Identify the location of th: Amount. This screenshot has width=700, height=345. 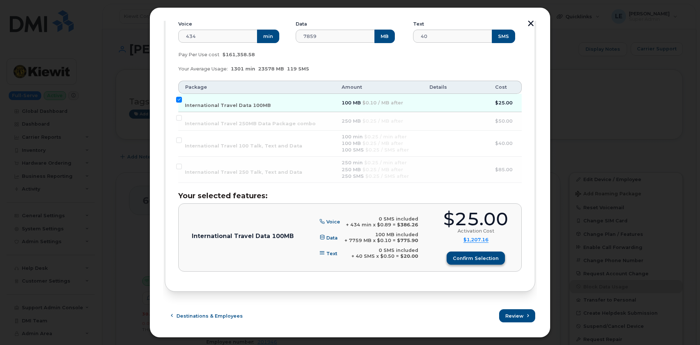
(379, 87).